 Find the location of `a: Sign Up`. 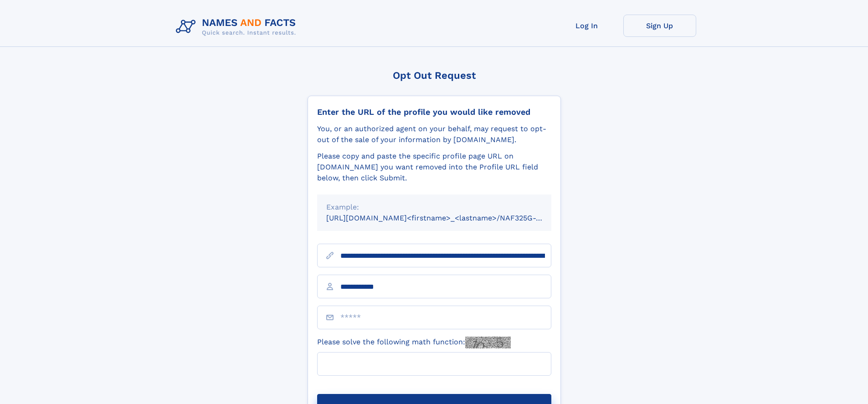

a: Sign Up is located at coordinates (660, 25).